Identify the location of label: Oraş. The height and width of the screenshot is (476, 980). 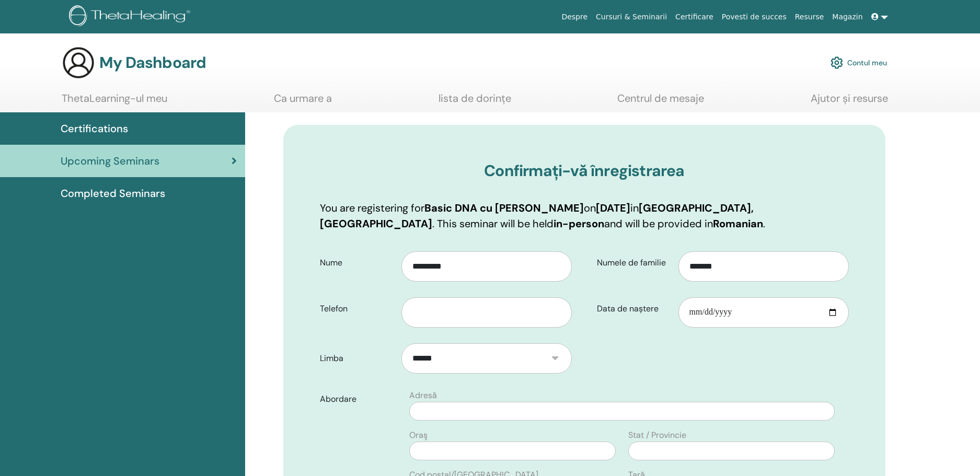
(418, 436).